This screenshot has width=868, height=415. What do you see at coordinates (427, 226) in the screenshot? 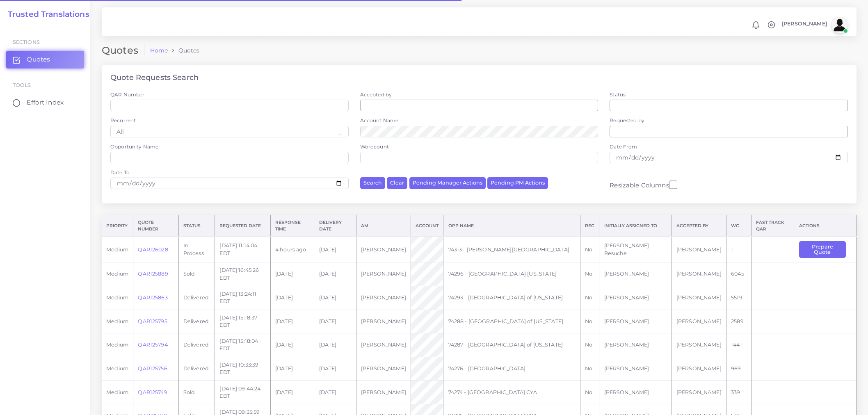
I see `th: Account` at bounding box center [427, 226].